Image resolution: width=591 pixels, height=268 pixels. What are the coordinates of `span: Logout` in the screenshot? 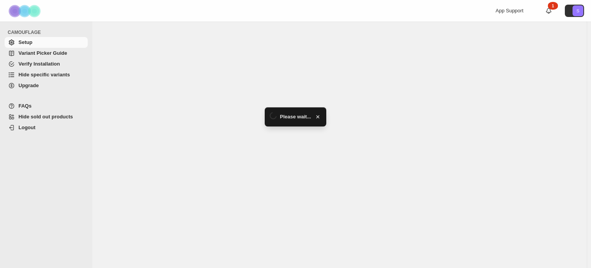 It's located at (27, 127).